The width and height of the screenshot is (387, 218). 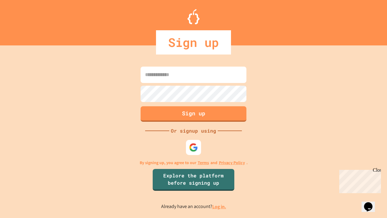 What do you see at coordinates (232, 162) in the screenshot?
I see `a: Privacy Policy` at bounding box center [232, 162].